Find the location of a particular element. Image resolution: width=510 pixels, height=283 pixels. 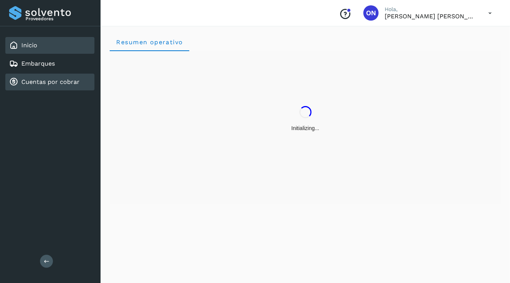

a: Embarques is located at coordinates (38, 63).